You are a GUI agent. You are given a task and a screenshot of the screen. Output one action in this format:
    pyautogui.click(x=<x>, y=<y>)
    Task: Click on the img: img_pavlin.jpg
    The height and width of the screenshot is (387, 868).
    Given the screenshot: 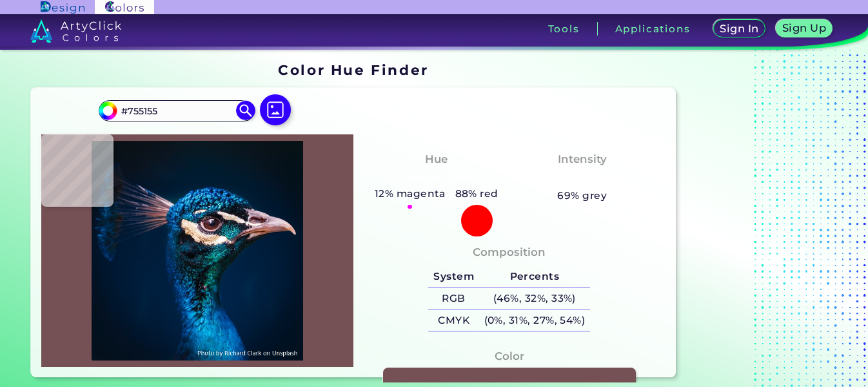 What is the action you would take?
    pyautogui.click(x=198, y=250)
    